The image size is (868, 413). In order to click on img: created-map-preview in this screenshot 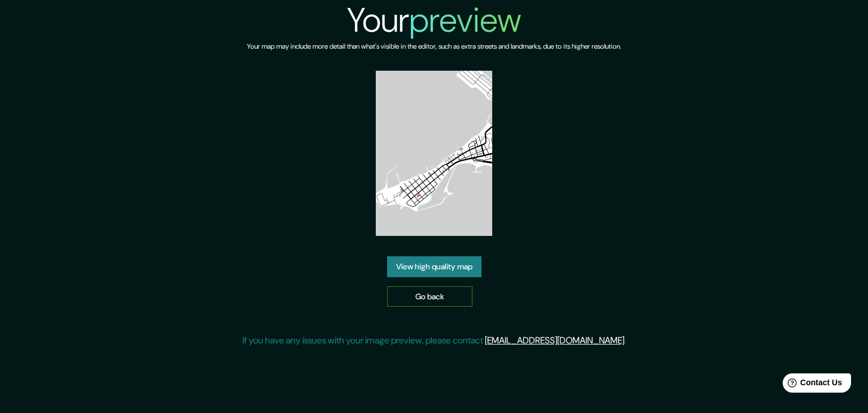, I will do `click(434, 153)`.